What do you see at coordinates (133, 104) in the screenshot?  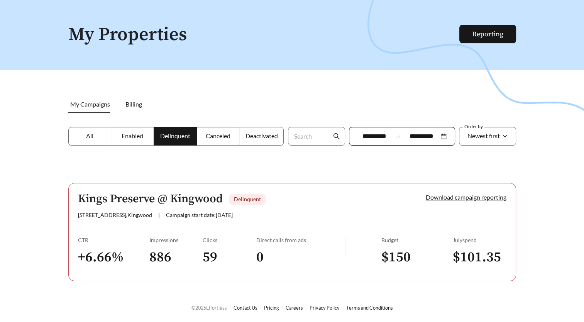 I see `span: Billing` at bounding box center [133, 104].